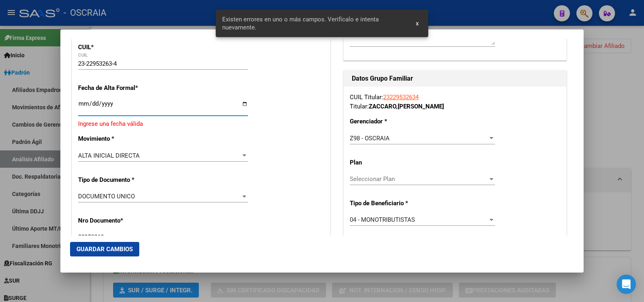  I want to click on span: x, so click(417, 23).